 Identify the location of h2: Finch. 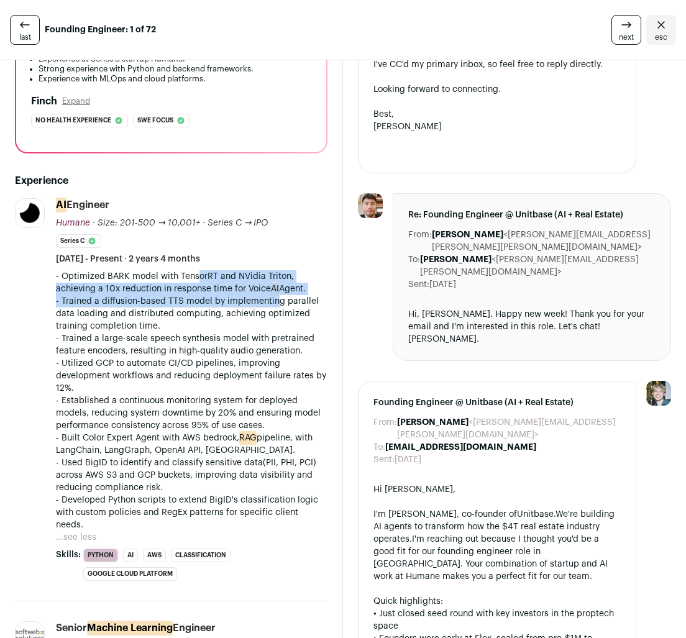
(44, 101).